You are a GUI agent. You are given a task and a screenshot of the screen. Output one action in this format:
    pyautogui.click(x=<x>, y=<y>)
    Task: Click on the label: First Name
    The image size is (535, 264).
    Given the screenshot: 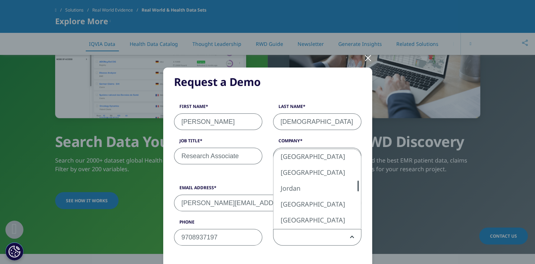 What is the action you would take?
    pyautogui.click(x=218, y=108)
    